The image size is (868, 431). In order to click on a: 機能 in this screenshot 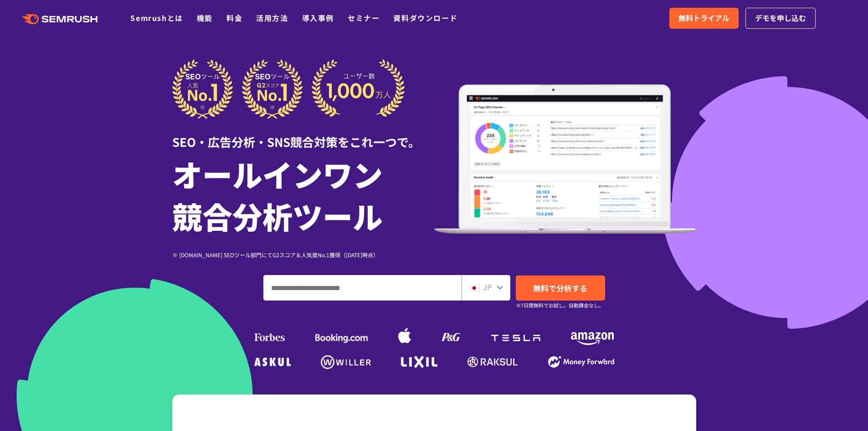, I will do `click(205, 18)`.